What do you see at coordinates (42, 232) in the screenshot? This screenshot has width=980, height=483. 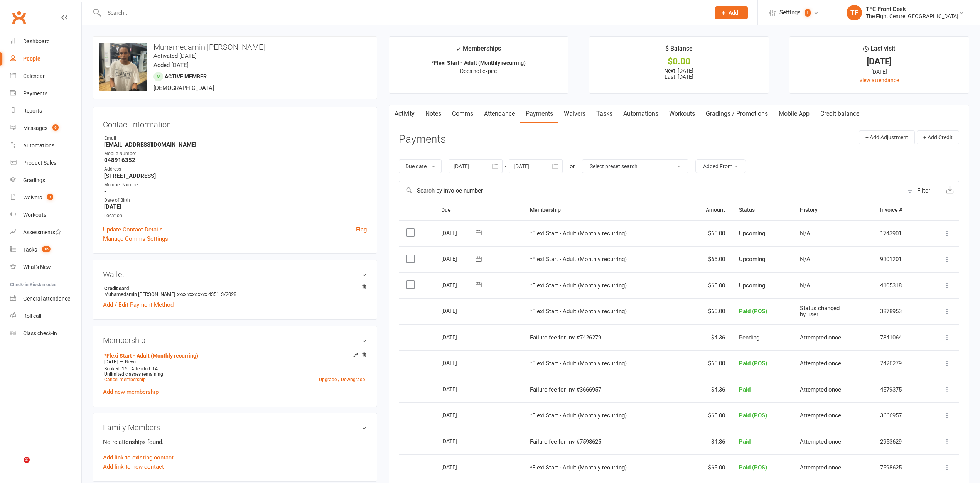 I see `div: Assessments` at bounding box center [42, 232].